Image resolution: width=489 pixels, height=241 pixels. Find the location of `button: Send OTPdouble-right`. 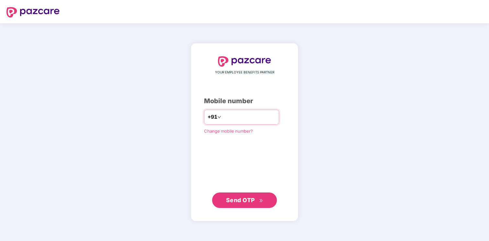

button: Send OTPdouble-right is located at coordinates (244, 200).